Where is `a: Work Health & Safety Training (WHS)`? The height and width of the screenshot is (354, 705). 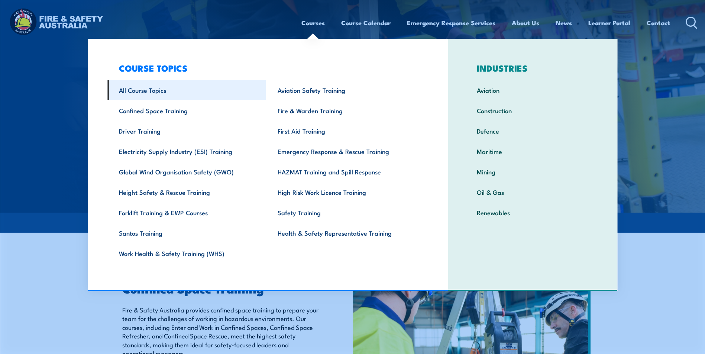 a: Work Health & Safety Training (WHS) is located at coordinates (187, 253).